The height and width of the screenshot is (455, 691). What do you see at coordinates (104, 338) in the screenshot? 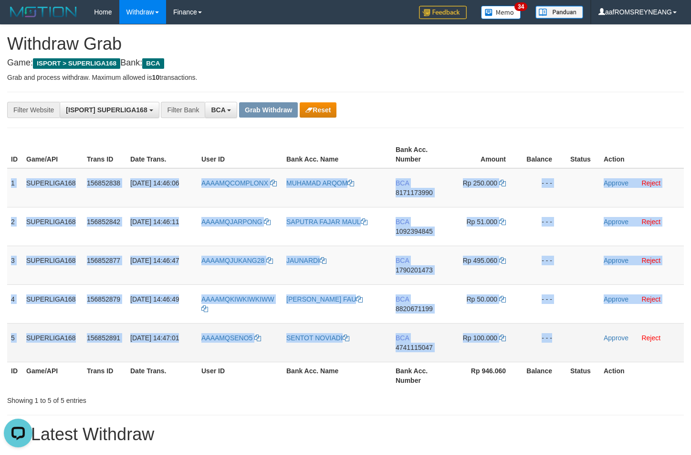
I see `span: 156852891` at bounding box center [104, 338].